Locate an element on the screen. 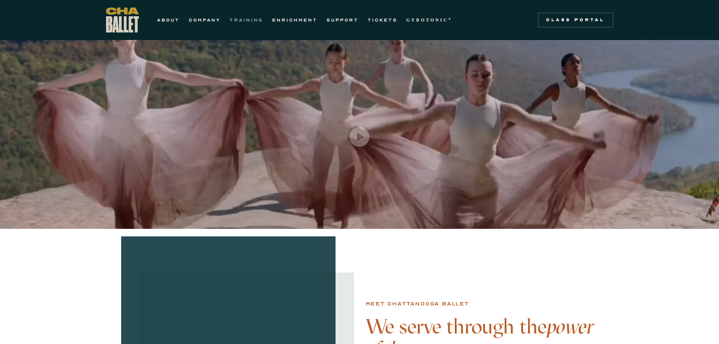 Image resolution: width=719 pixels, height=344 pixels. div: Meet chattanooga ballet is located at coordinates (417, 304).